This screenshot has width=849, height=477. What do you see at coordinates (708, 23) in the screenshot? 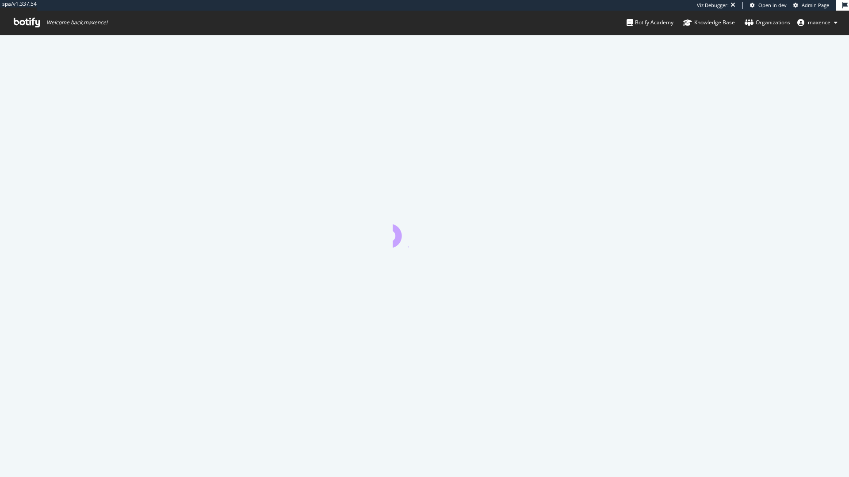
I see `div: Knowledge Base` at bounding box center [708, 23].